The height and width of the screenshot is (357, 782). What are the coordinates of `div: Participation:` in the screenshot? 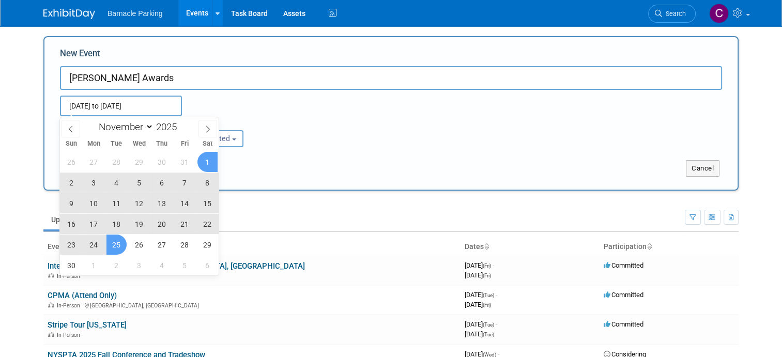 It's located at (222, 123).